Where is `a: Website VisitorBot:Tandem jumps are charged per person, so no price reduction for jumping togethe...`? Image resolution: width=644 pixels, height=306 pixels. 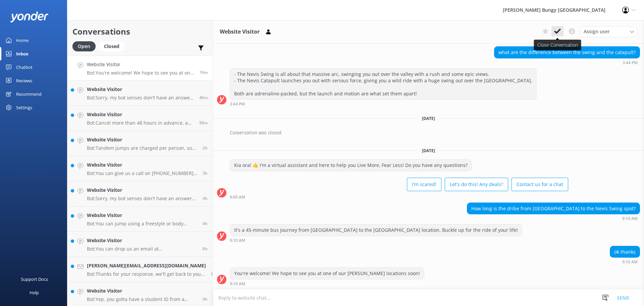
a: Website VisitorBot:Tandem jumps are charged per person, so no price reduction for jumping togethe... is located at coordinates (140, 143).